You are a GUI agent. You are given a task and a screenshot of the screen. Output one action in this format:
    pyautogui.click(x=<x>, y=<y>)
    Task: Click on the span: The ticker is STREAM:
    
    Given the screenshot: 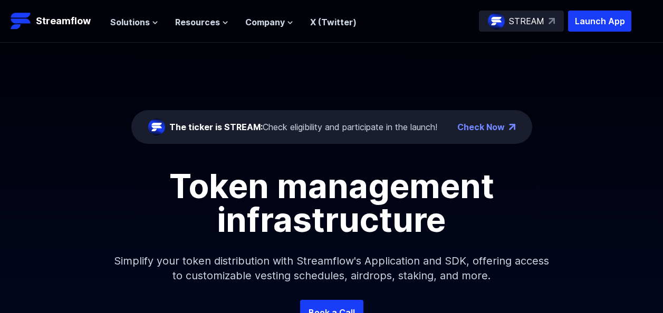 What is the action you would take?
    pyautogui.click(x=216, y=127)
    